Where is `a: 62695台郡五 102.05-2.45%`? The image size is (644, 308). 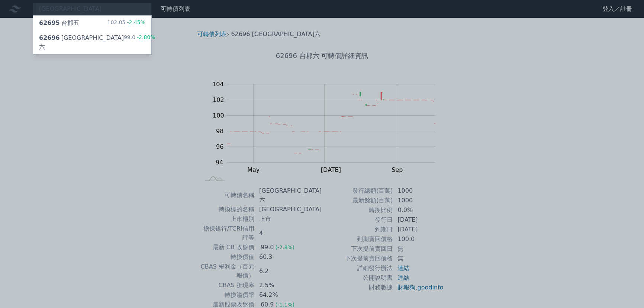
a: 62695台郡五 102.05-2.45% is located at coordinates (92, 23).